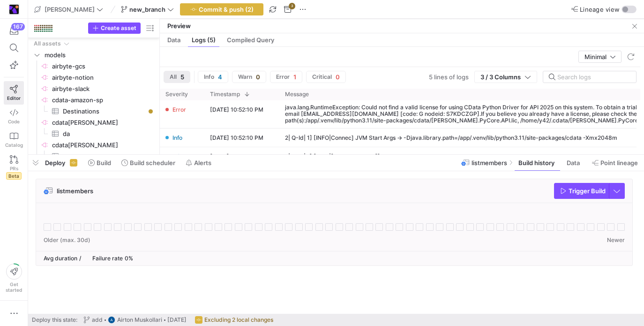 This screenshot has height=326, width=644. I want to click on span: Build scheduler, so click(152, 163).